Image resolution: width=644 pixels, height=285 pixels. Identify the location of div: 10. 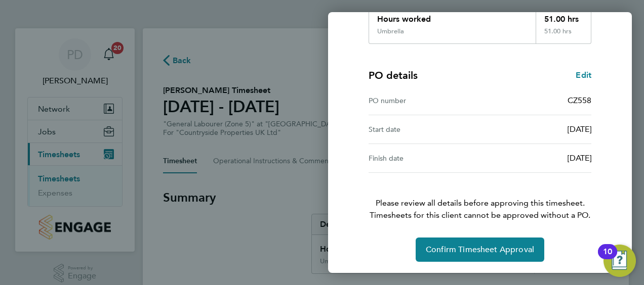
(607, 258).